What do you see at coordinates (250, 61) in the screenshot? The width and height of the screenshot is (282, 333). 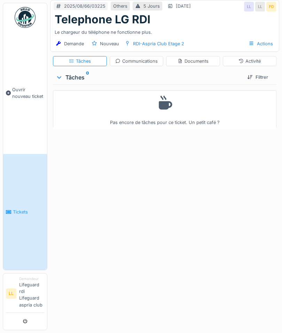 I see `div: Activité` at bounding box center [250, 61].